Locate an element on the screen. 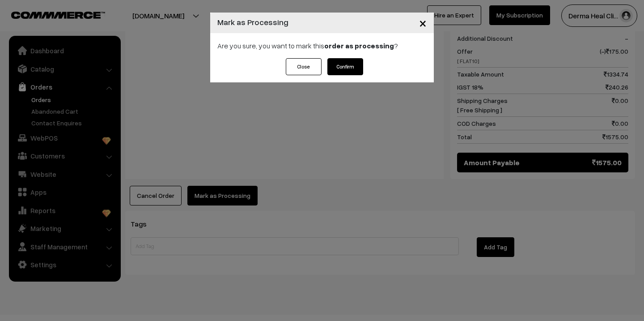 This screenshot has height=321, width=644. h4: Mark as Processing is located at coordinates (253, 22).